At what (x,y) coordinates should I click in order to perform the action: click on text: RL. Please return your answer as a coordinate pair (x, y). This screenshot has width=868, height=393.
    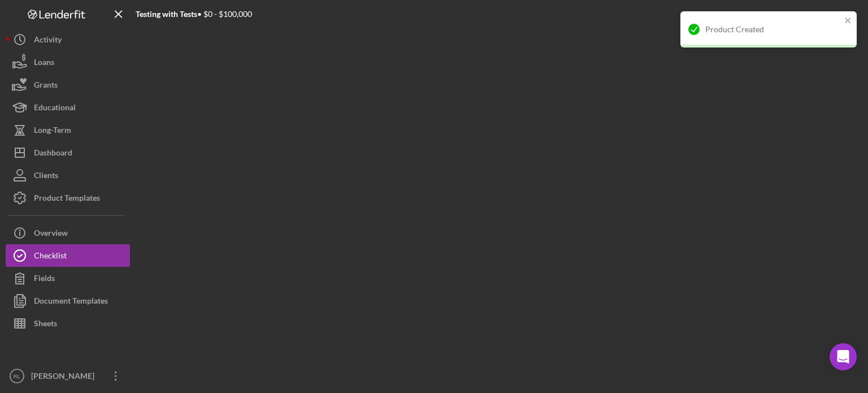
    Looking at the image, I should click on (17, 376).